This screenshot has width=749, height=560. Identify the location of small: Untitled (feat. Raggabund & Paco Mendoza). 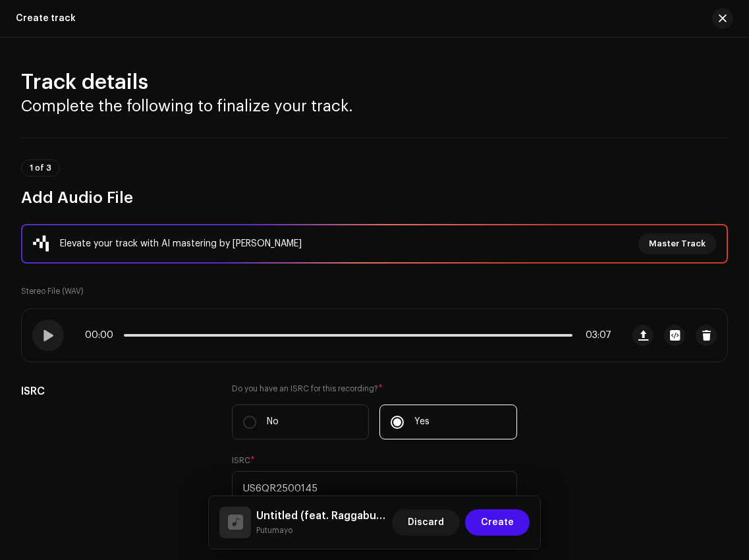
(322, 530).